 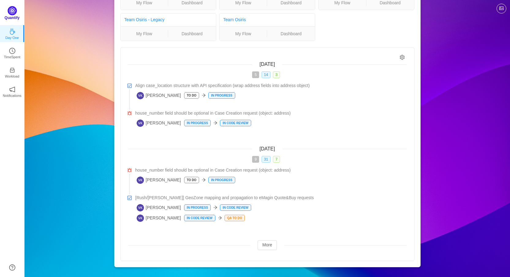 I want to click on span: Align case_location structure with API specification (wrap address fields into address object), so click(x=223, y=85).